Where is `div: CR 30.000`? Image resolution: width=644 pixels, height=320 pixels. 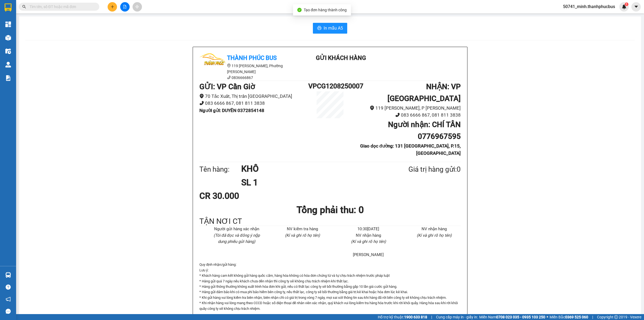 div: CR 30.000 is located at coordinates (243, 196).